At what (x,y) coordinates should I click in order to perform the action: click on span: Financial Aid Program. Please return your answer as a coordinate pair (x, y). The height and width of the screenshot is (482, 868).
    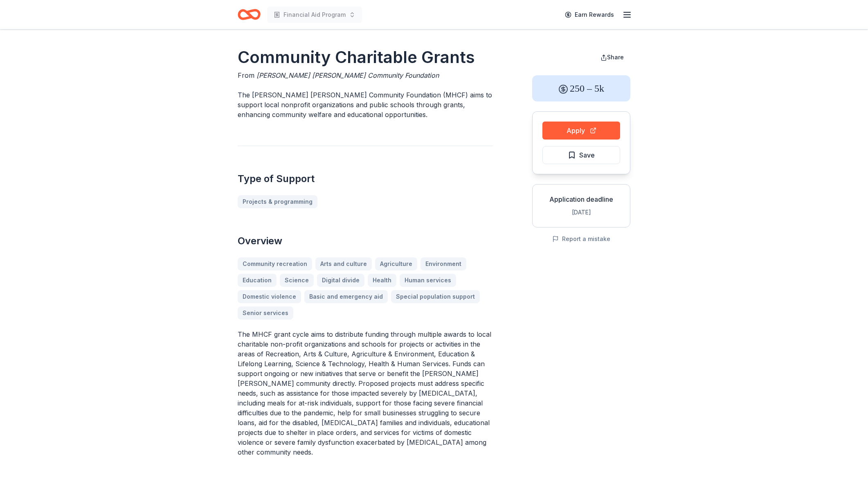
    Looking at the image, I should click on (315, 15).